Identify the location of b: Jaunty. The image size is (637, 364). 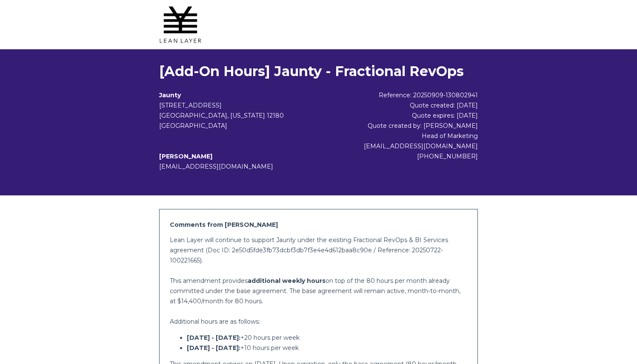
(170, 95).